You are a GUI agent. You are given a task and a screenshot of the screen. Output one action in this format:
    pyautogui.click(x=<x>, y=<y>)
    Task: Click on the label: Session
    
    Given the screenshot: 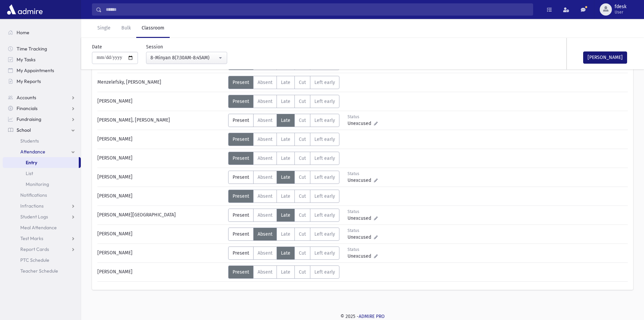 What is the action you would take?
    pyautogui.click(x=154, y=47)
    